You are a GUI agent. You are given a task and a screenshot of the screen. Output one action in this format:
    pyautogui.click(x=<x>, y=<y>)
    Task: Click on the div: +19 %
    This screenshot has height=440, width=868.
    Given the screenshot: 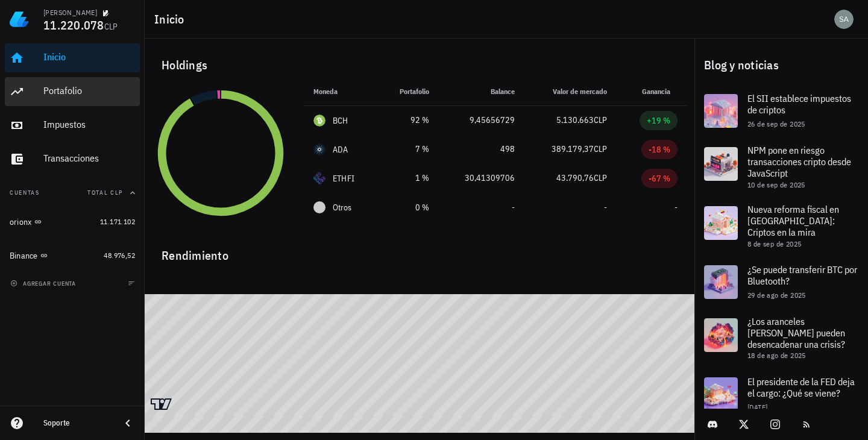 What is the action you would take?
    pyautogui.click(x=659, y=120)
    